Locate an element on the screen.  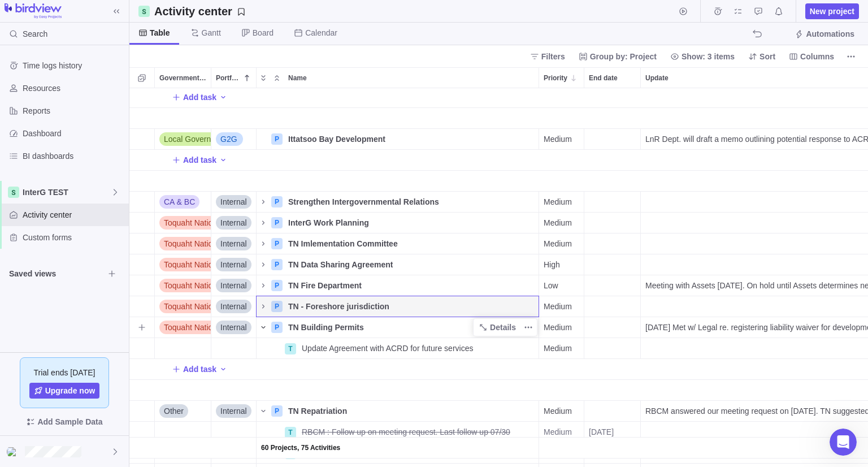
a: Knowledge base is located at coordinates (113, 218).